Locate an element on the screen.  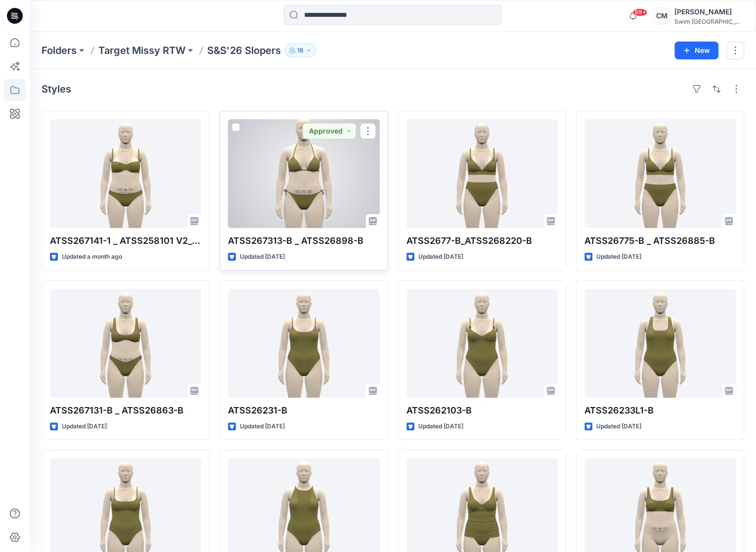
p: Target Missy RTW is located at coordinates (142, 51).